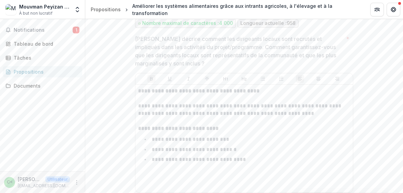 The width and height of the screenshot is (403, 193). What do you see at coordinates (319, 79) in the screenshot?
I see `button: Aligner le centre` at bounding box center [319, 79].